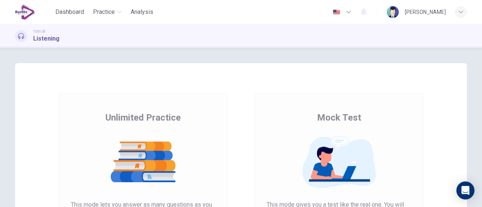 This screenshot has width=482, height=207. Describe the element at coordinates (142, 12) in the screenshot. I see `button: Analysis` at that location.